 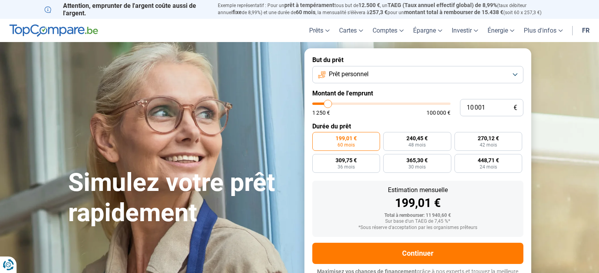 I want to click on p: Attention, emprunter de l'argent coûte aussi de l'argent., so click(x=126, y=9).